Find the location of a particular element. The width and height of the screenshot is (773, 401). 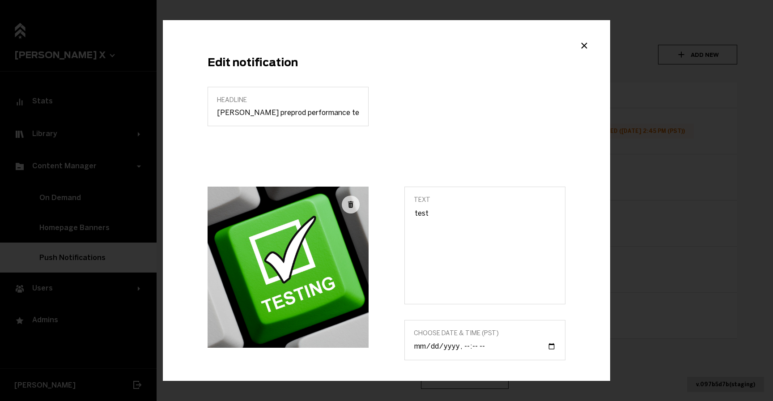

h2: Edit notification is located at coordinates (387, 62).